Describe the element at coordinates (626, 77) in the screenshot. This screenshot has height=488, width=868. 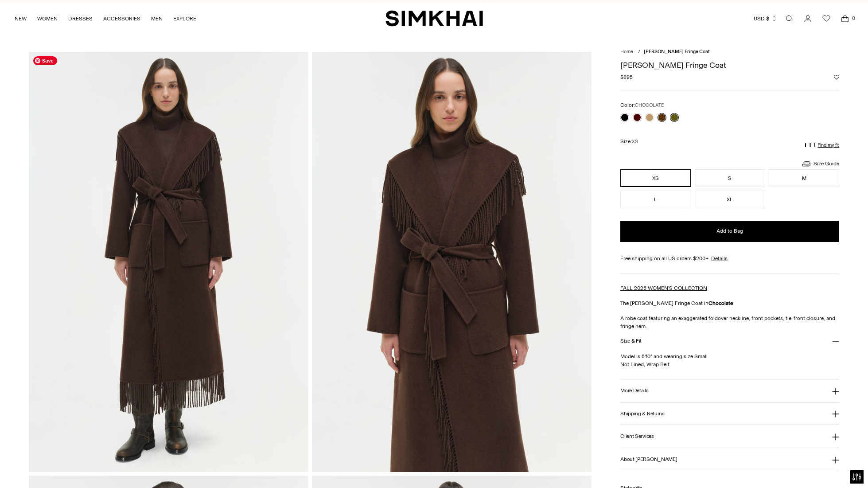
I see `span: $895` at that location.